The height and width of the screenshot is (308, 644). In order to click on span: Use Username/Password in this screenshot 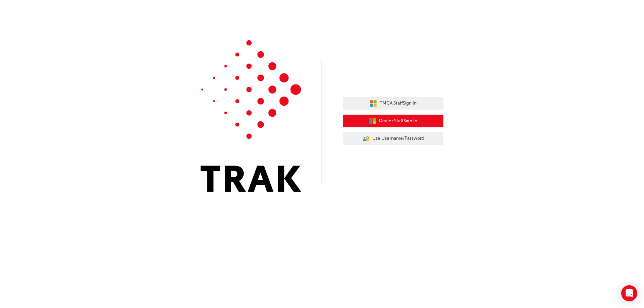, I will do `click(399, 138)`.